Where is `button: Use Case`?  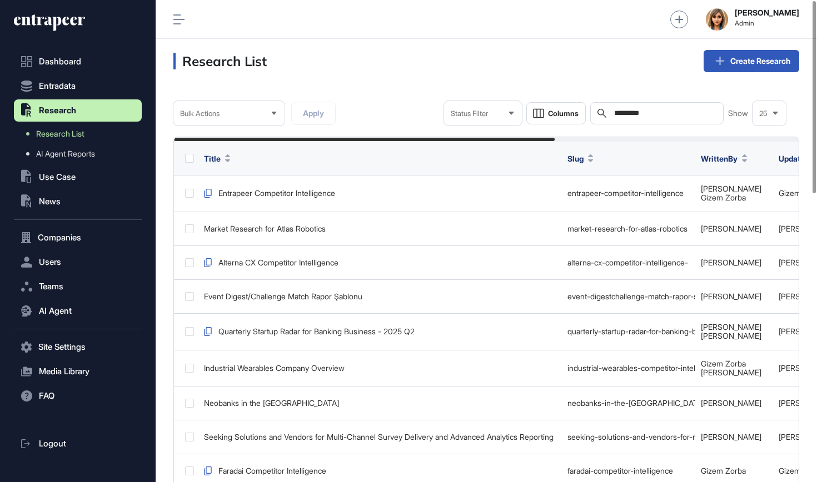 button: Use Case is located at coordinates (78, 177).